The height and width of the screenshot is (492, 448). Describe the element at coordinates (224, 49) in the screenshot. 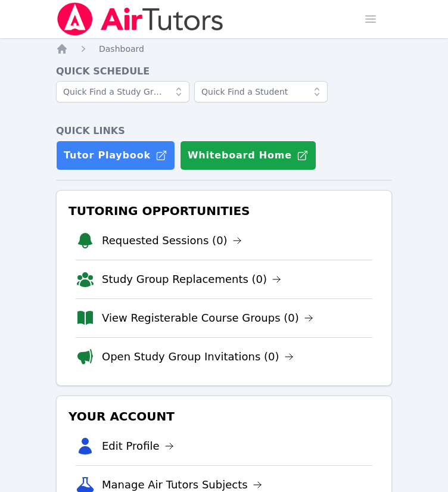

I see `nav: Breadcrumb` at that location.